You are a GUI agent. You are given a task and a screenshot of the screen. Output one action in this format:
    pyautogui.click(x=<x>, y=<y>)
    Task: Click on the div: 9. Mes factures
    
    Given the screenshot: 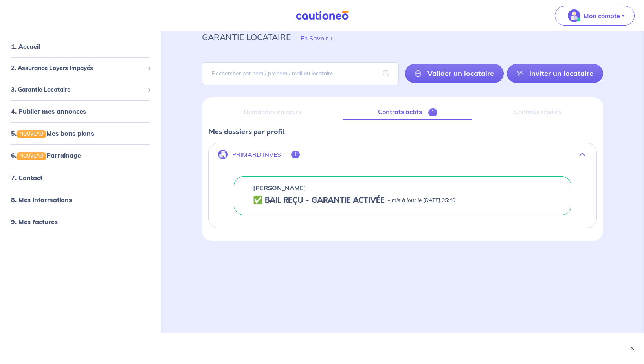 What is the action you would take?
    pyautogui.click(x=81, y=221)
    